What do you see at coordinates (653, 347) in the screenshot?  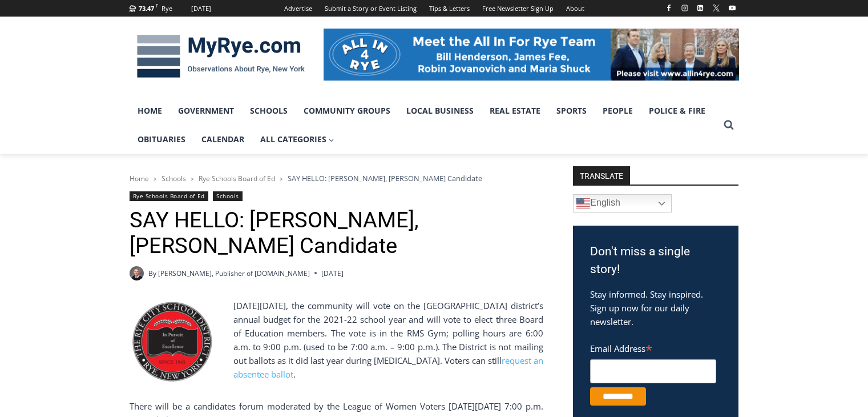 I see `label: Email Address` at bounding box center [653, 347].